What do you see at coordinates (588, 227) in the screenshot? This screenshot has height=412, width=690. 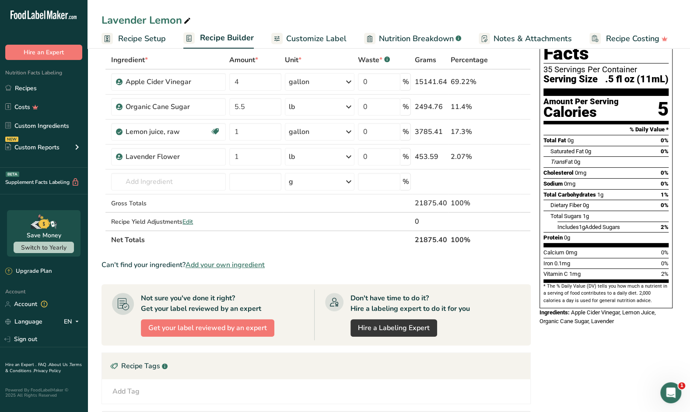 I see `span: Includes Added Sugars` at bounding box center [588, 227].